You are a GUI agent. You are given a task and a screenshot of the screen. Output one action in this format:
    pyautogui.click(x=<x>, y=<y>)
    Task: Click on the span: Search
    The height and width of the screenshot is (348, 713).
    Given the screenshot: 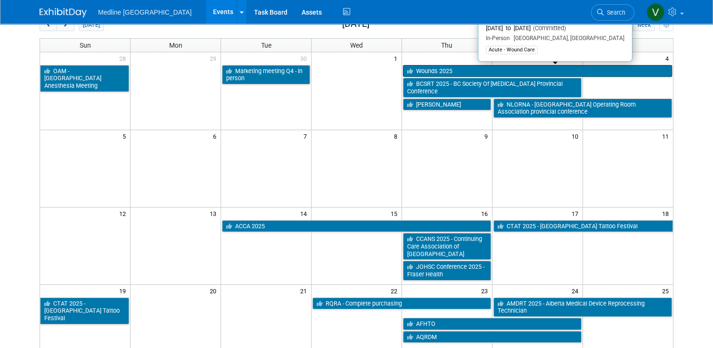 What is the action you would take?
    pyautogui.click(x=615, y=12)
    